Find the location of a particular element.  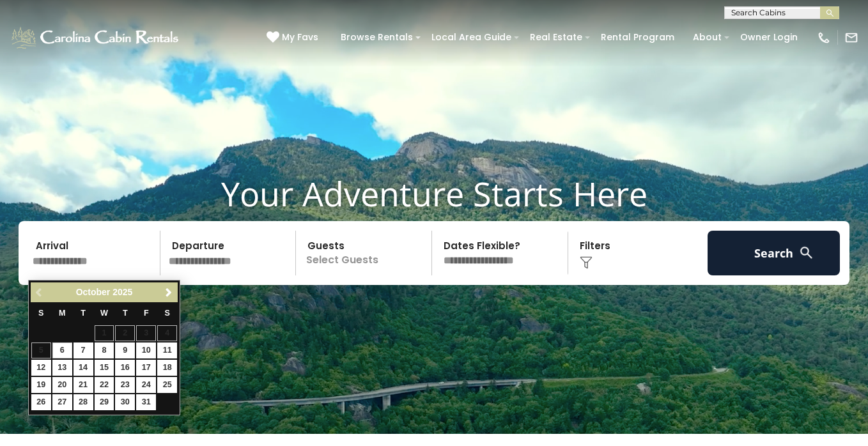

span: Tuesday is located at coordinates (83, 313).